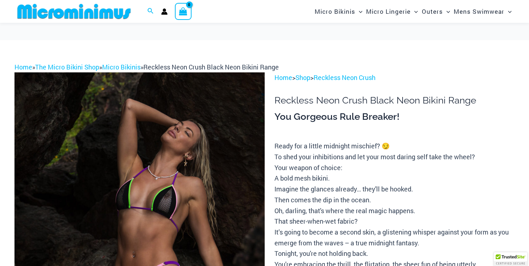  Describe the element at coordinates (303, 77) in the screenshot. I see `a: Shop` at that location.